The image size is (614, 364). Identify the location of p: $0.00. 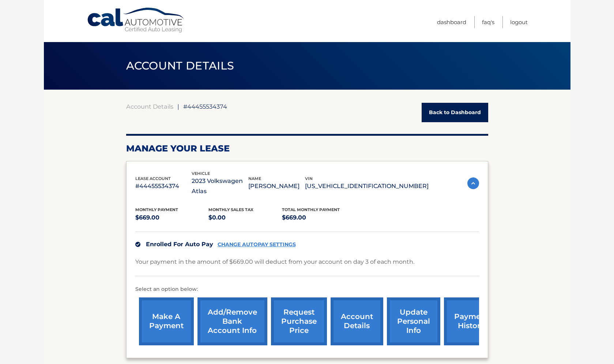
(245, 218).